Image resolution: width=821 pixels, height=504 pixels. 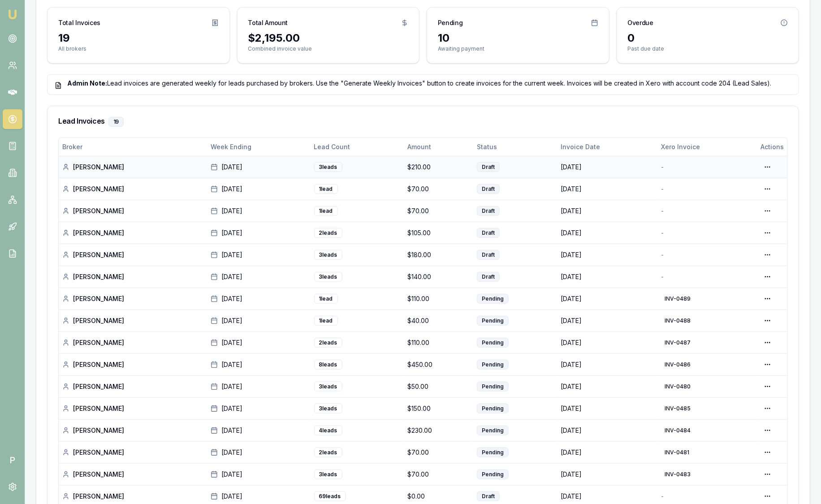 What do you see at coordinates (329, 38) in the screenshot?
I see `div: $2,195.00` at bounding box center [329, 38].